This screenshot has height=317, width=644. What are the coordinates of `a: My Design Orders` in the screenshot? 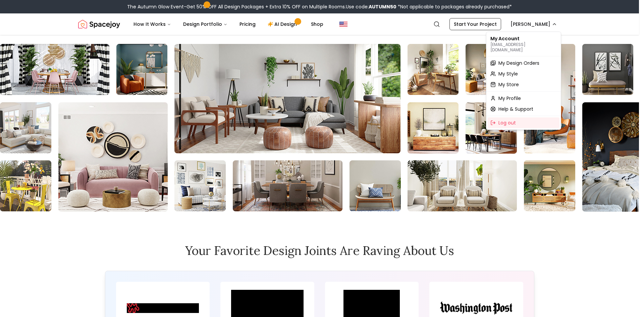 It's located at (523, 63).